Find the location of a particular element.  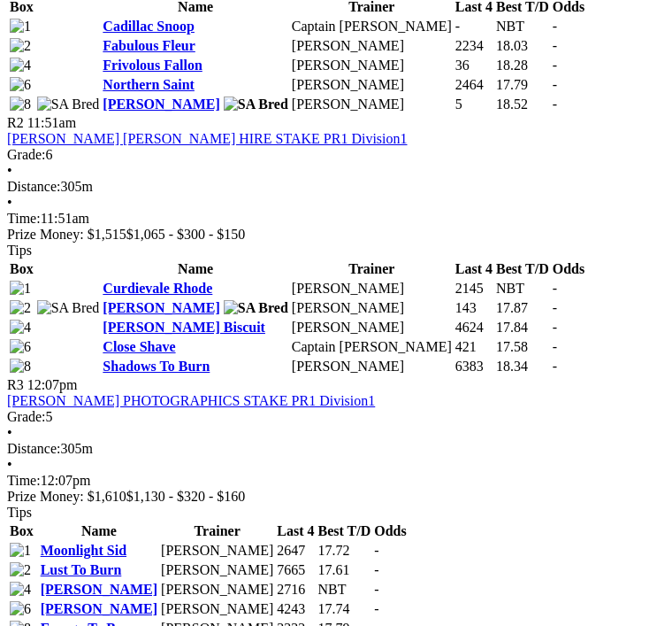

td: 421 is located at coordinates (474, 347).